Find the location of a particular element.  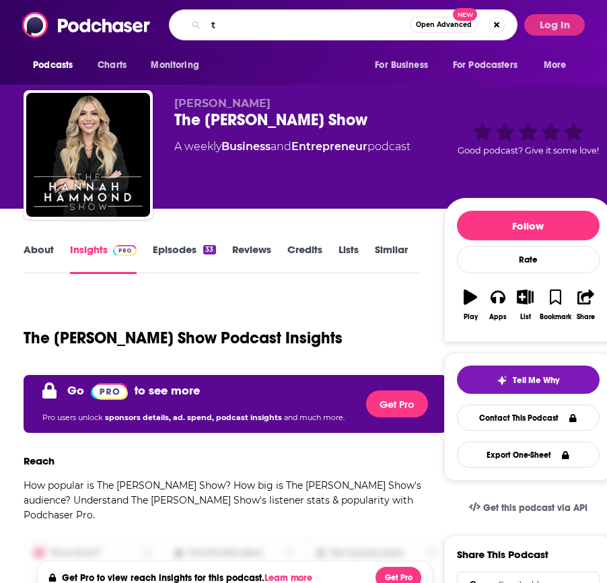

button: Share is located at coordinates (586, 305).